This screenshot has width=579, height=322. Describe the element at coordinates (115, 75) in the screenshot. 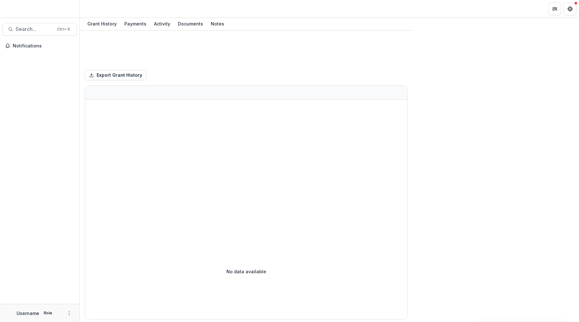

I see `button: Export Grant History` at that location.